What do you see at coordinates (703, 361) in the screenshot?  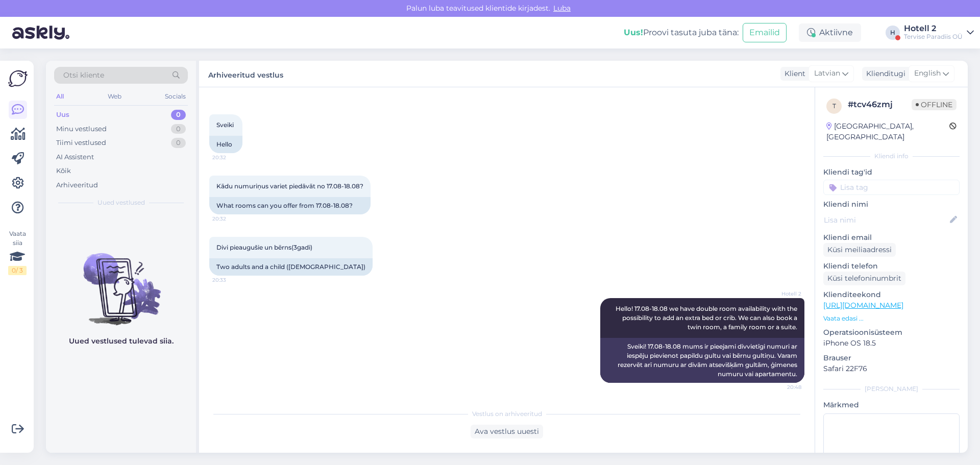 I see `div: Sveiki! 17.08-18.08 mums ir pieejami divvietīgi numuri ar iespēju pievienot papildu gultu vai bēr...` at bounding box center [703, 361].